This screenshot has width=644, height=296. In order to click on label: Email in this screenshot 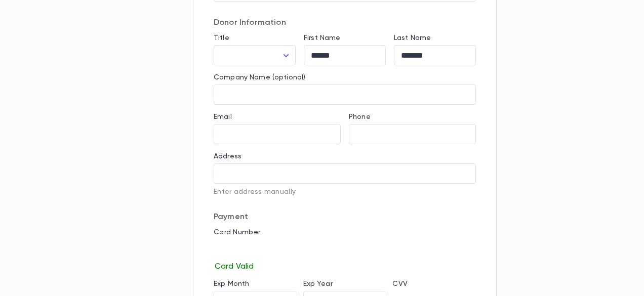, I will do `click(223, 117)`.